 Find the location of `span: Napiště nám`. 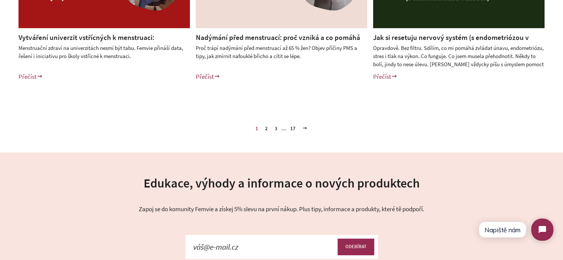

span: Napiště nám is located at coordinates (30, 17).